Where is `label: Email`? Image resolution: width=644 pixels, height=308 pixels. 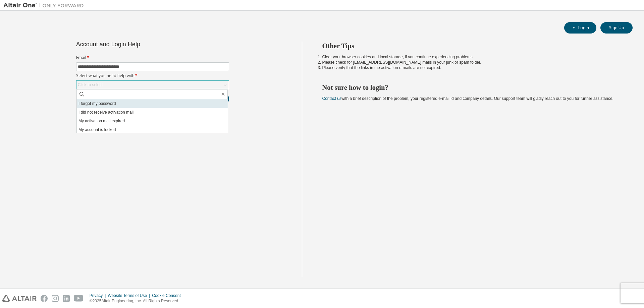
label: Email is located at coordinates (152, 58).